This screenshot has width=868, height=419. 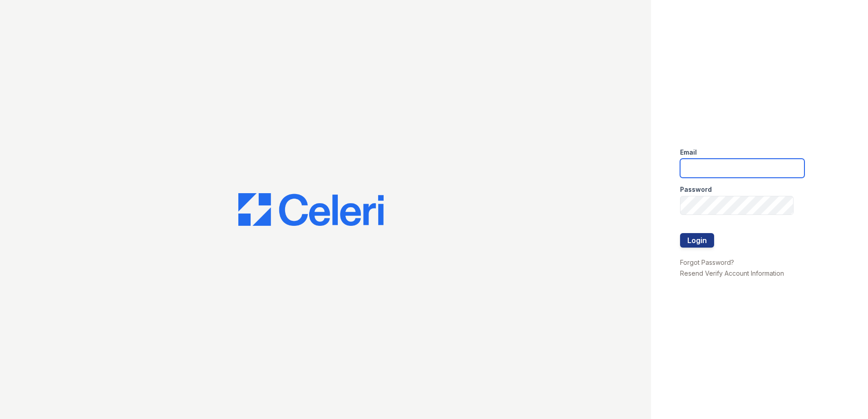 What do you see at coordinates (706, 262) in the screenshot?
I see `a: Forgot Password?` at bounding box center [706, 262].